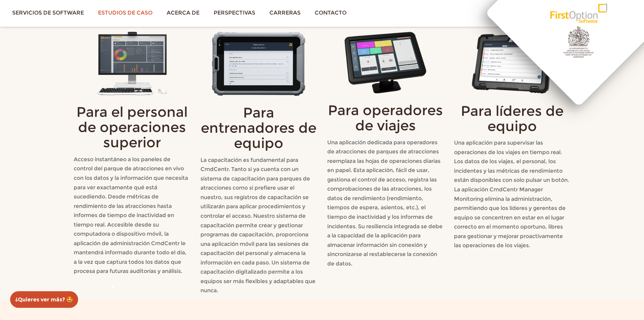 This screenshot has width=644, height=320. What do you see at coordinates (131, 215) in the screenshot?
I see `font: Acceso instantáneo a los paneles de control del parque de atracciones en vivo con los datos y la ...` at bounding box center [131, 215].